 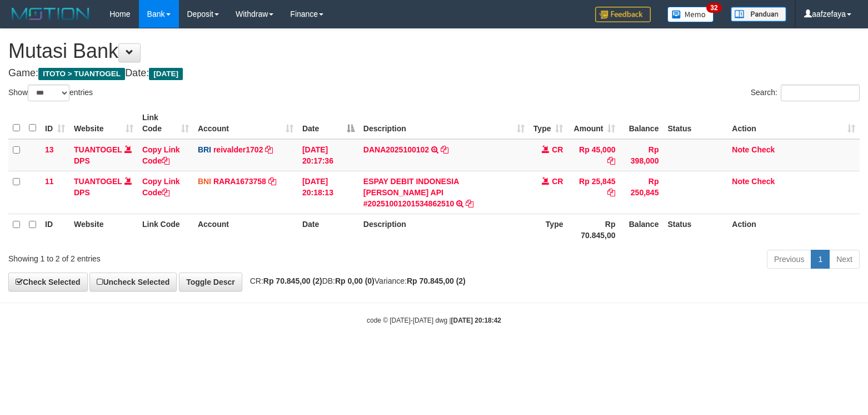 What do you see at coordinates (759, 14) in the screenshot?
I see `img: panduan.png` at bounding box center [759, 14].